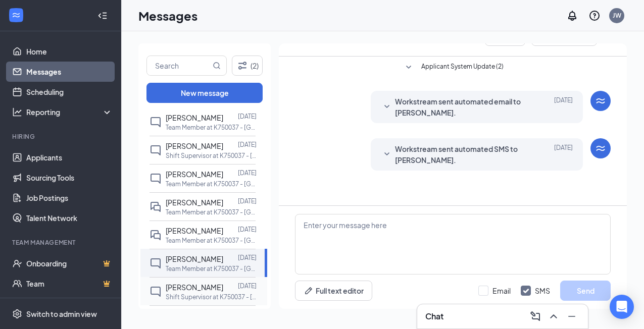 The height and width of the screenshot is (329, 644). What do you see at coordinates (17, 314) in the screenshot?
I see `svg: Settings` at bounding box center [17, 314].